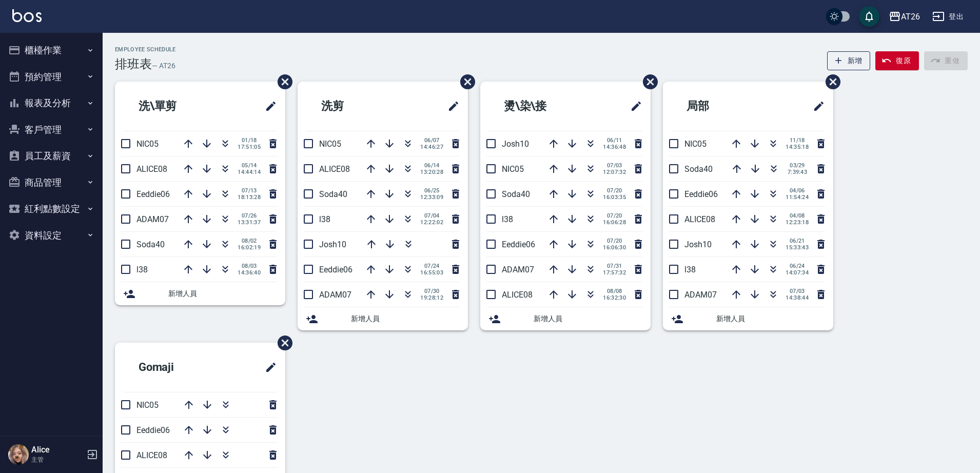 This screenshot has height=473, width=980. I want to click on span: 11/18, so click(797, 140).